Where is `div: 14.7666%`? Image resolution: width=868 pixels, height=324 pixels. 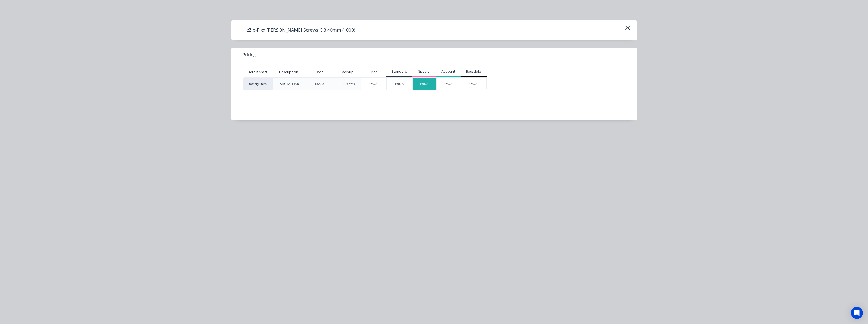 div: 14.7666% is located at coordinates (348, 84).